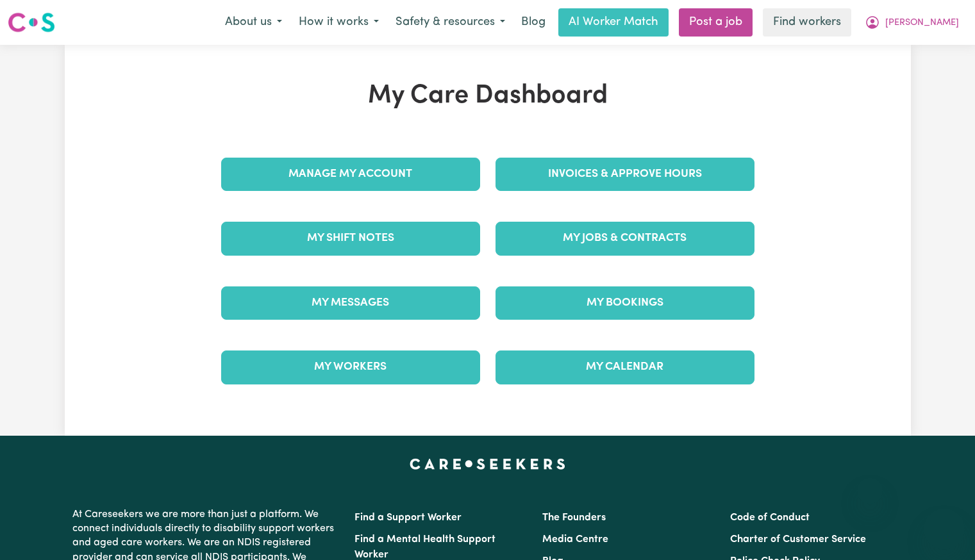 The height and width of the screenshot is (560, 975). What do you see at coordinates (351, 303) in the screenshot?
I see `a: My Messages` at bounding box center [351, 303].